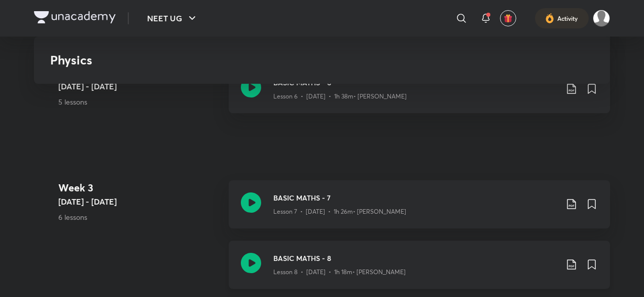 This screenshot has width=644, height=297. What do you see at coordinates (74, 18) in the screenshot?
I see `a: Company Logo` at bounding box center [74, 18].